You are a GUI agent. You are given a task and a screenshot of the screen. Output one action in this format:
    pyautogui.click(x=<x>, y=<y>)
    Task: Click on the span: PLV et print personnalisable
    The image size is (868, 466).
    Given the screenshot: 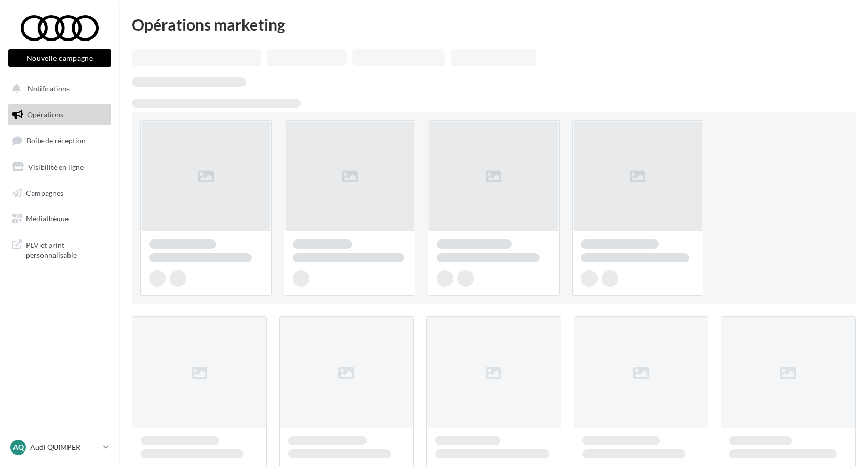 What is the action you would take?
    pyautogui.click(x=66, y=249)
    